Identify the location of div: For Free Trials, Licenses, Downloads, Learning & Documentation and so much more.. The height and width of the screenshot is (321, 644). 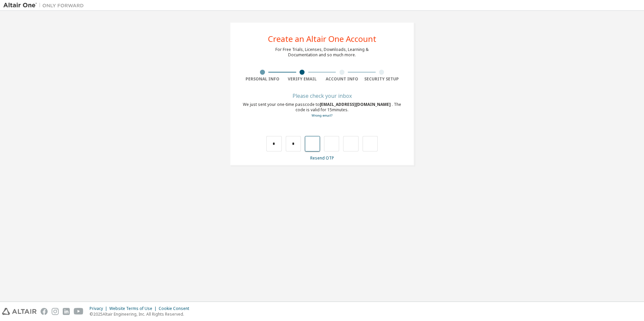
(322, 52).